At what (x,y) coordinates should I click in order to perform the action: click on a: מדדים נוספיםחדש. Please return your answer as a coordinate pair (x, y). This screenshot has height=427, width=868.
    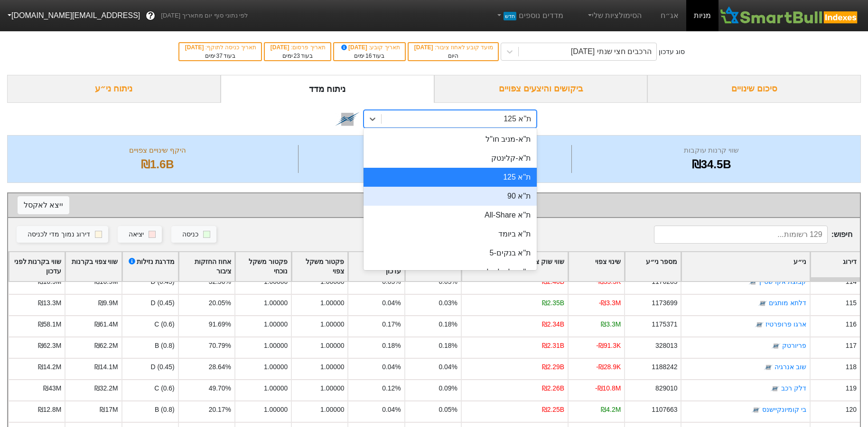
    Looking at the image, I should click on (529, 16).